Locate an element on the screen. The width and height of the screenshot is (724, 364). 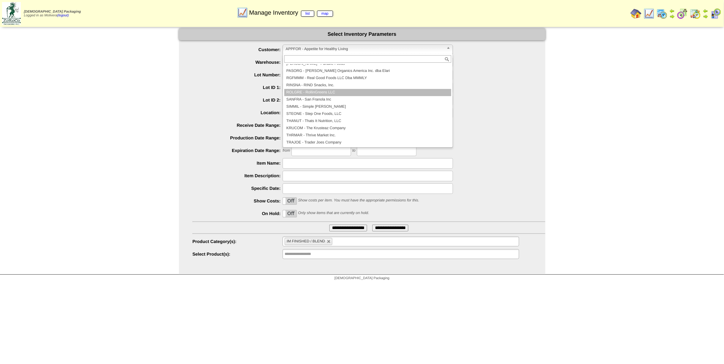
li: RGFMMM - Real Good Foods LLC Dba MMMLY is located at coordinates (368, 78).